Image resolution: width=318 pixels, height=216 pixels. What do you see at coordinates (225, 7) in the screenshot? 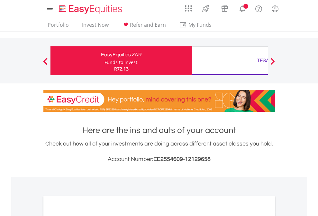
I see `a: Vouchers` at bounding box center [225, 7].